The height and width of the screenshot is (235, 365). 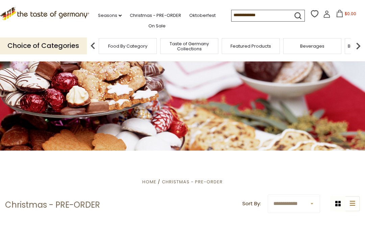 What do you see at coordinates (250, 46) in the screenshot?
I see `span: Featured Products` at bounding box center [250, 46].